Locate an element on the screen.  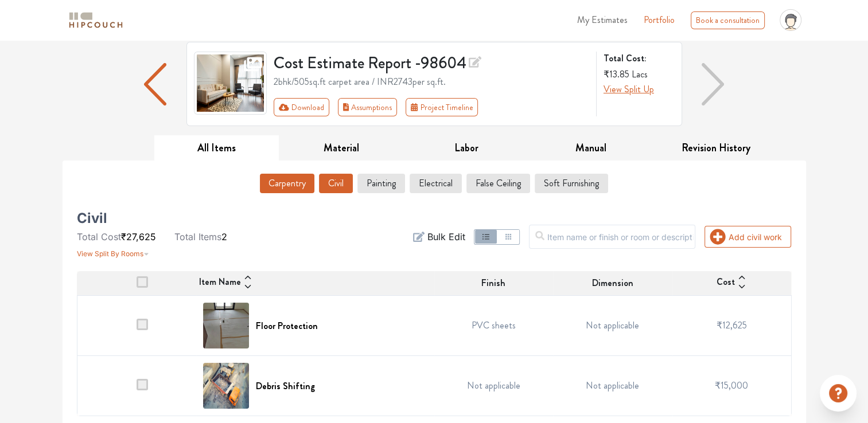
span: Finish is located at coordinates (494, 283).